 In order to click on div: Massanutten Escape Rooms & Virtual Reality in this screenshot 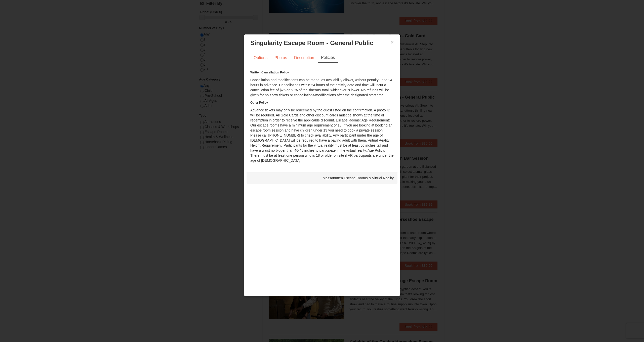, I will do `click(322, 178)`.